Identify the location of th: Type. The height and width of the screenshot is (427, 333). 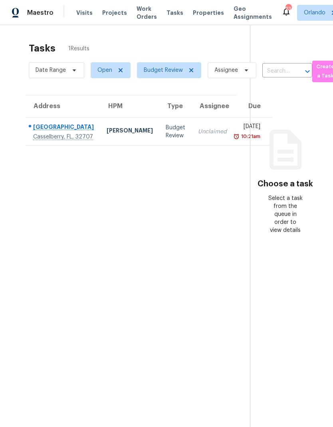
(175, 107).